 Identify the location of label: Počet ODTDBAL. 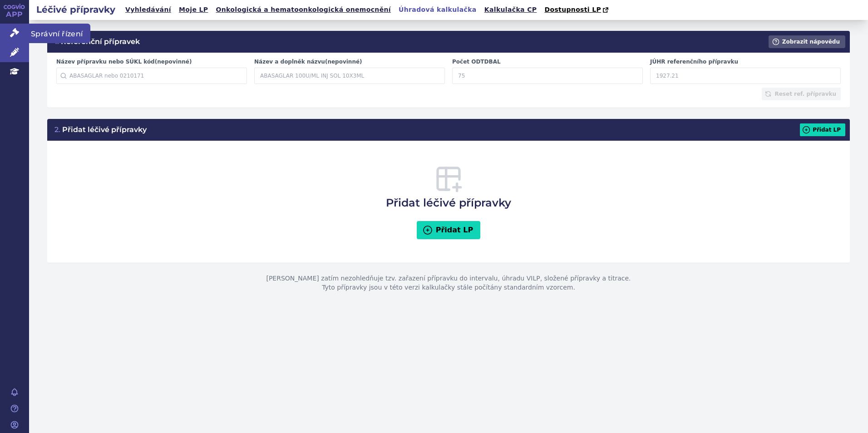
(548, 62).